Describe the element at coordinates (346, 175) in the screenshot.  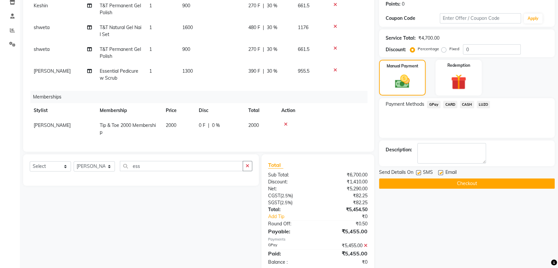
I see `div: ₹6,700.00` at that location.